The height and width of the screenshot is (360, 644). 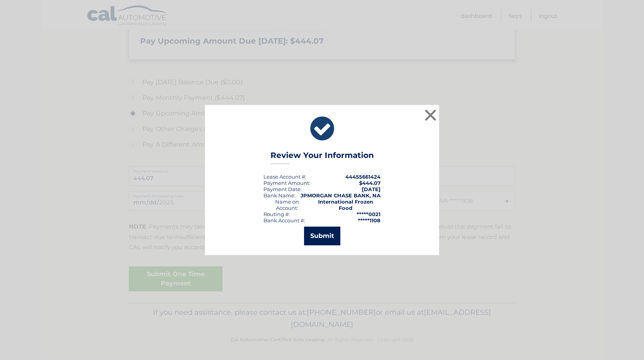 I want to click on span: $444.07, so click(x=369, y=183).